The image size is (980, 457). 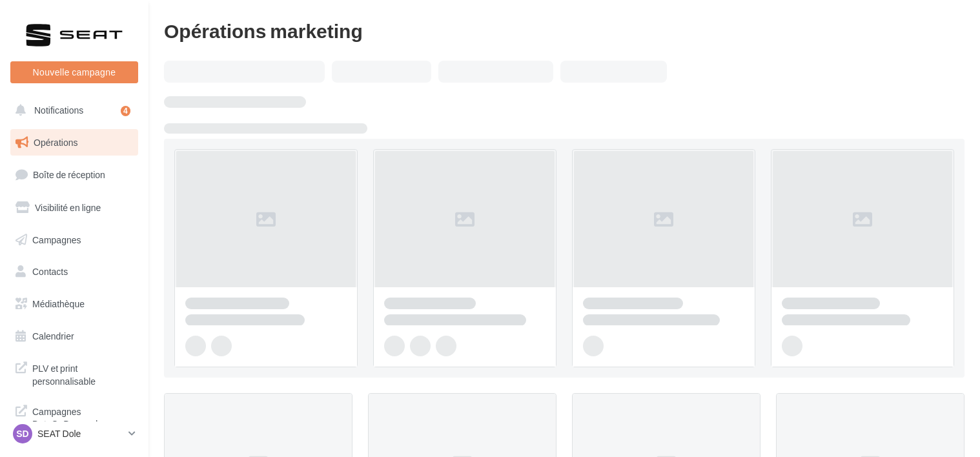 I want to click on button: Notifications 4, so click(x=72, y=111).